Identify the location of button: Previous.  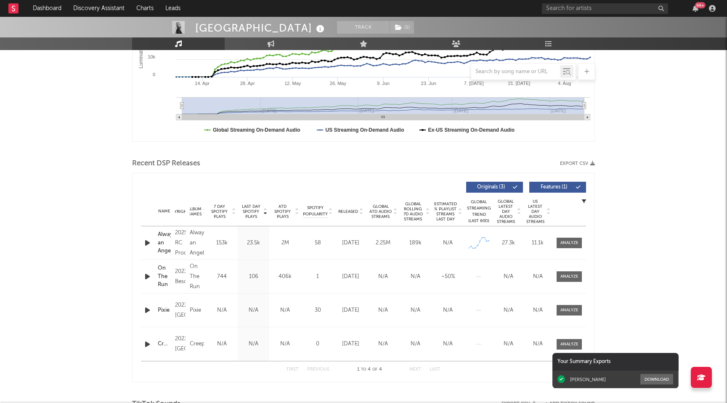
(318, 369).